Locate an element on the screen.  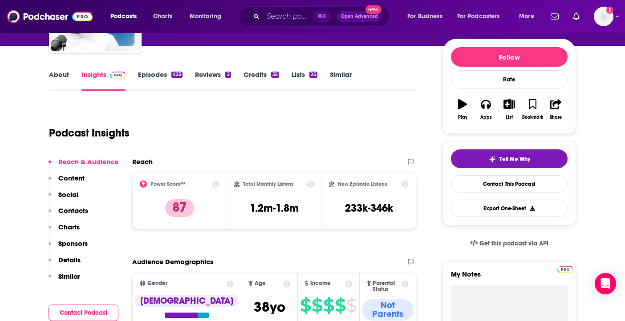
span: Parental Status is located at coordinates (386, 287).